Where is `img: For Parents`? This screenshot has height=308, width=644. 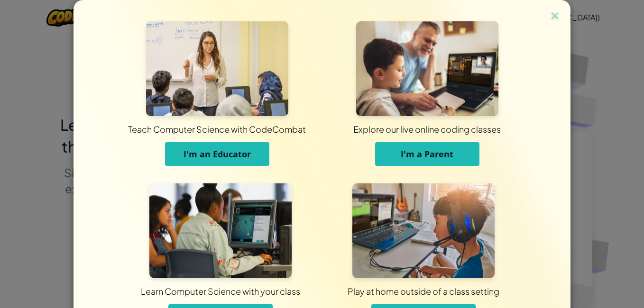
img: For Parents is located at coordinates (427, 69).